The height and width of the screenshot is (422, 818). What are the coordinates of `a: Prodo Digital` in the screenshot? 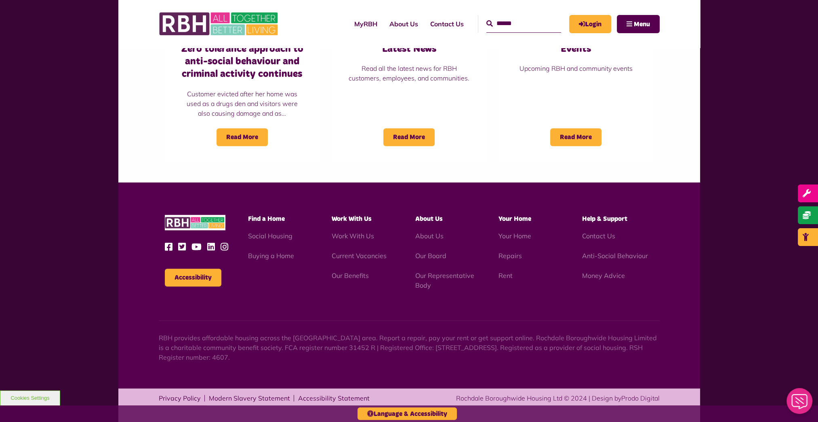 It's located at (641, 398).